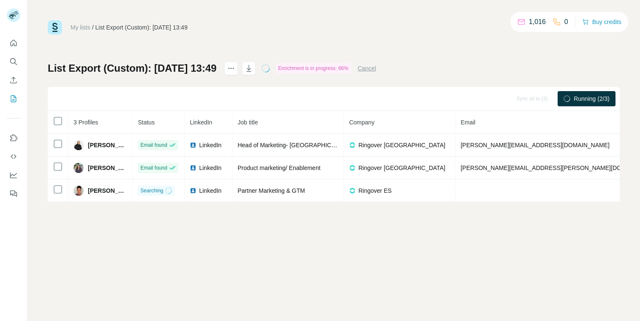 Image resolution: width=640 pixels, height=321 pixels. Describe the element at coordinates (279, 168) in the screenshot. I see `span: Product marketing/ Enablement` at that location.